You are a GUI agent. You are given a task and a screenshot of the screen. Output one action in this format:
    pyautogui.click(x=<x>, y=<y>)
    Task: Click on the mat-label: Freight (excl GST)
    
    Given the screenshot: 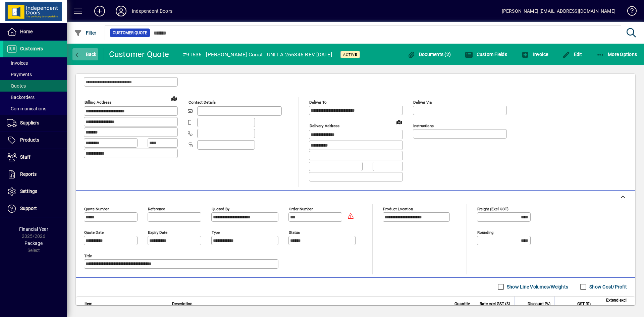 What is the action you would take?
    pyautogui.click(x=492, y=209)
    